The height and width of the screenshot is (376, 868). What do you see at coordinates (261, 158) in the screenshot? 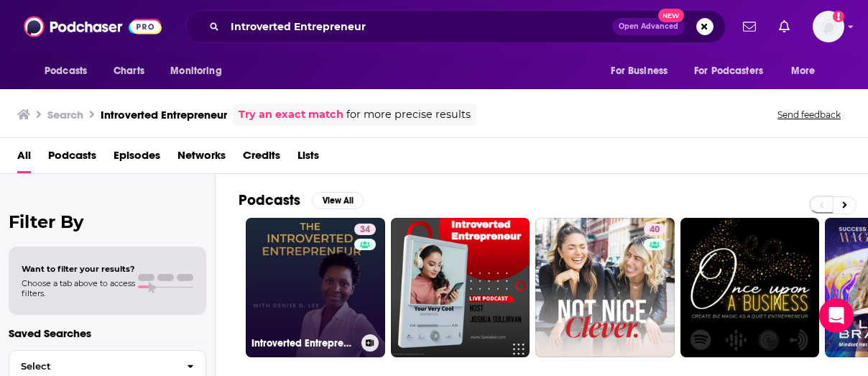
I see `span: Credits` at bounding box center [261, 158].